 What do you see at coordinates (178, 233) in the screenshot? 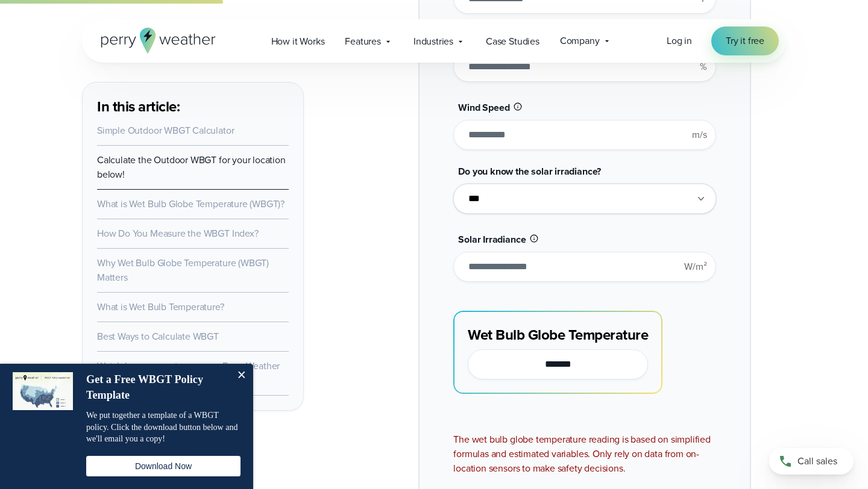
I see `a: How Do You Measure the WBGT Index?` at bounding box center [178, 233].